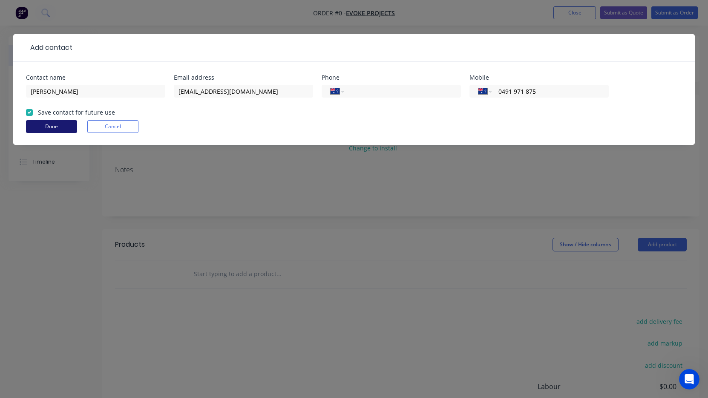  What do you see at coordinates (52, 127) in the screenshot?
I see `button: Done` at bounding box center [52, 127].